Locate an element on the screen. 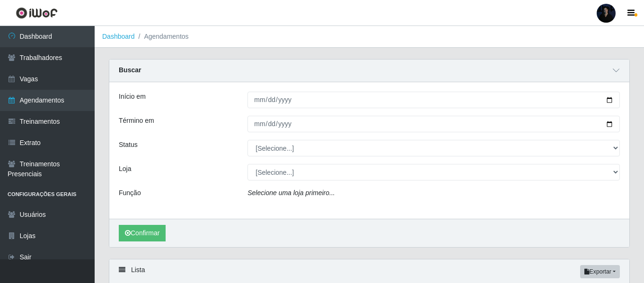 The height and width of the screenshot is (283, 644). button: Exportar is located at coordinates (600, 272).